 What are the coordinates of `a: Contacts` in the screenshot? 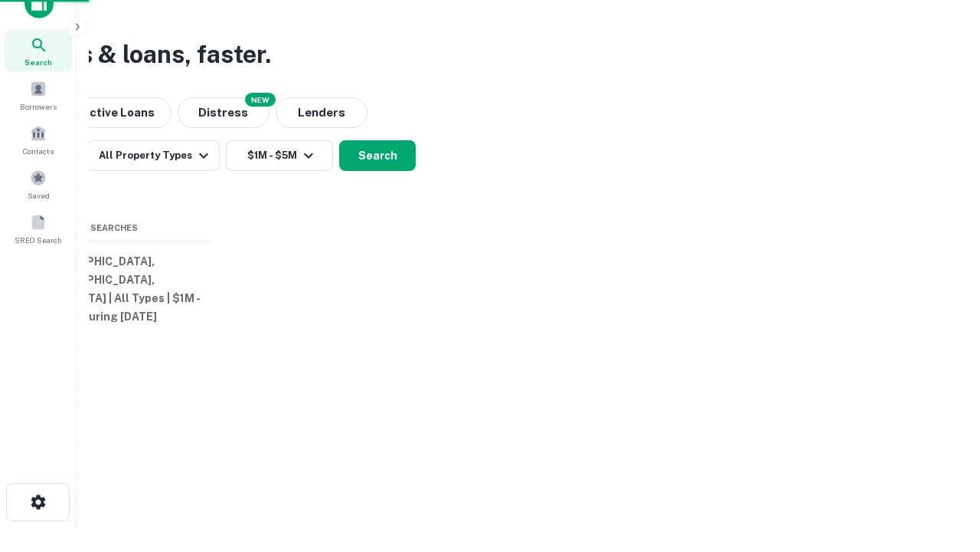 It's located at (38, 140).